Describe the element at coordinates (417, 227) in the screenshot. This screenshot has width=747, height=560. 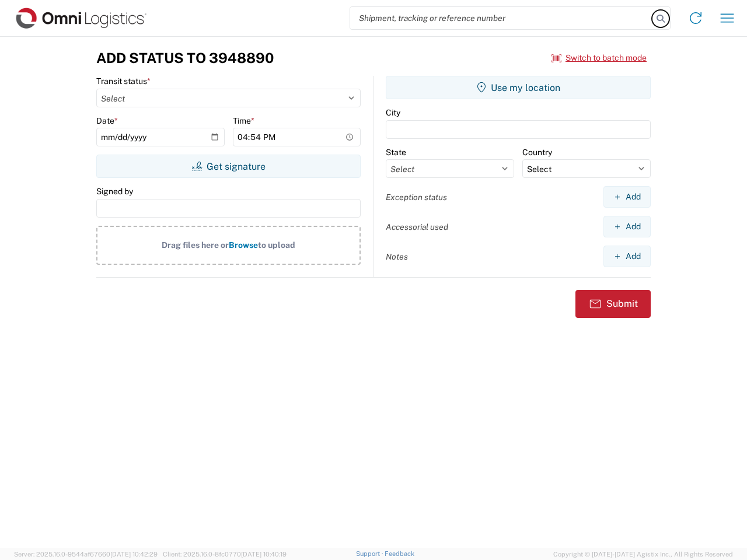
I see `label: Accessorial used` at that location.